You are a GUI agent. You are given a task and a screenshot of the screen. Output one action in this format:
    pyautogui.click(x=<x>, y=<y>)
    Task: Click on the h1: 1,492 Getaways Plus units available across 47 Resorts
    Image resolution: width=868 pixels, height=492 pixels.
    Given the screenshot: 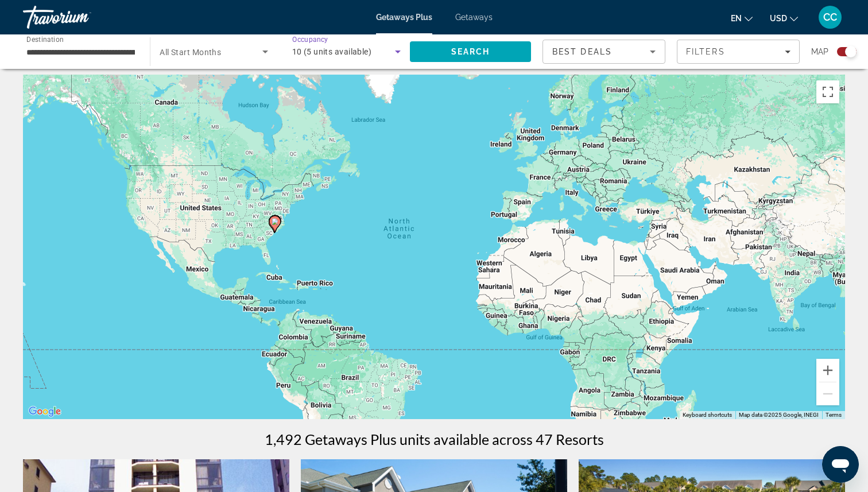 What is the action you would take?
    pyautogui.click(x=434, y=439)
    